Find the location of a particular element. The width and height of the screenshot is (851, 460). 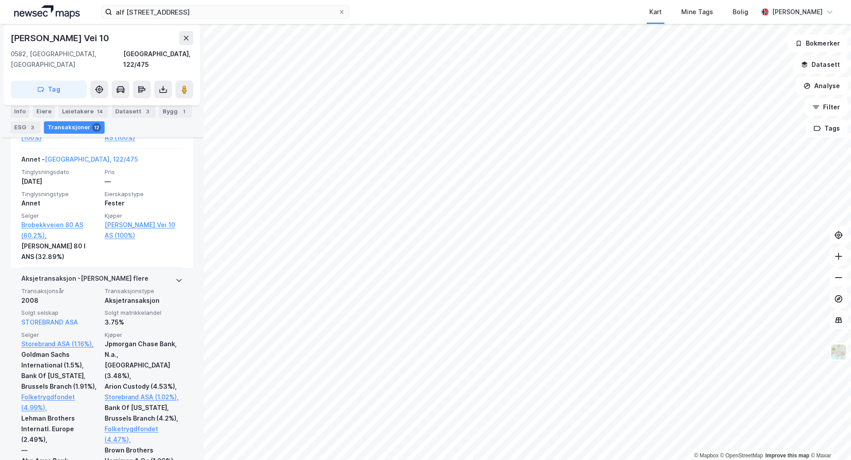

a: Folketrygdfondet (4.99%), is located at coordinates (60, 403).